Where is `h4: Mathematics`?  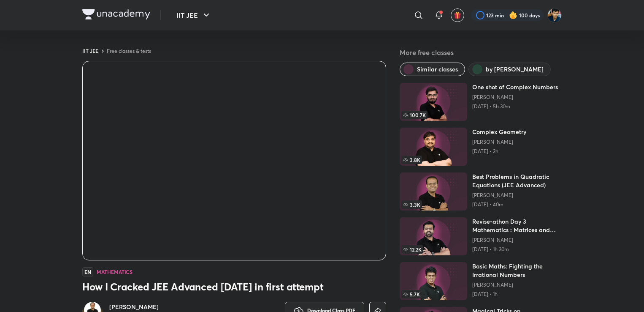 h4: Mathematics is located at coordinates (114, 272).